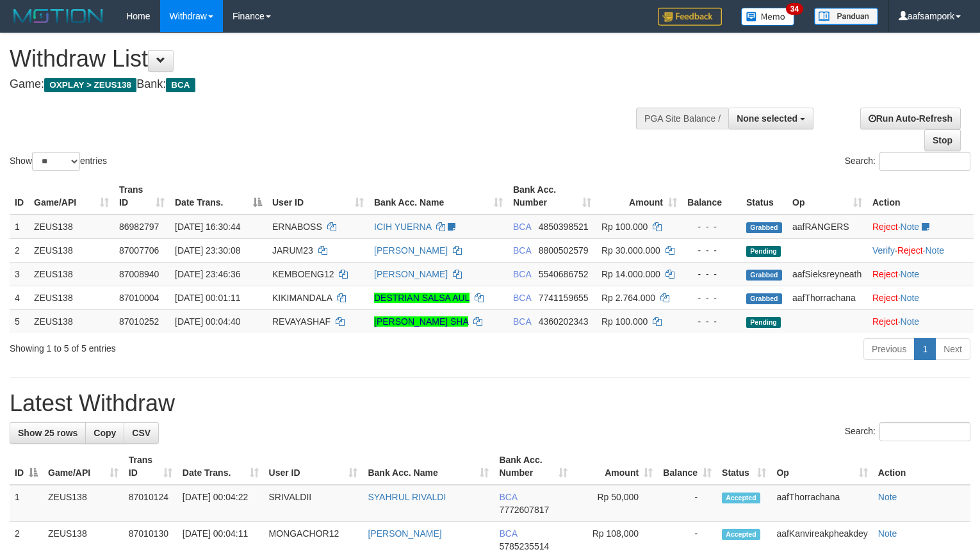  I want to click on th: Balance: activate to sort column ascending, so click(687, 466).